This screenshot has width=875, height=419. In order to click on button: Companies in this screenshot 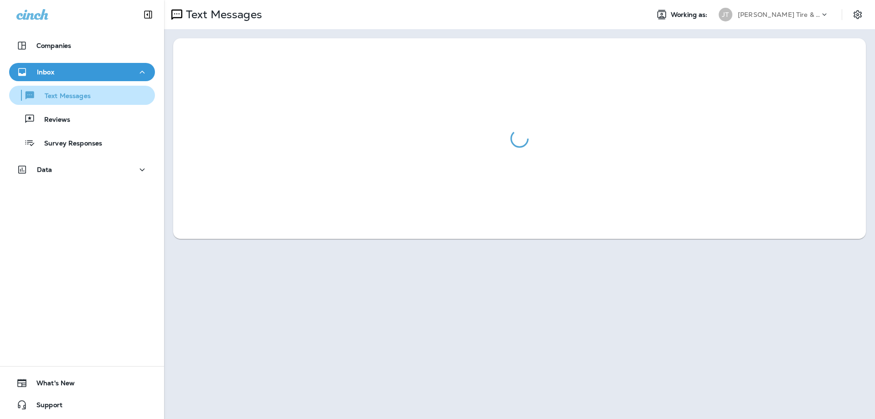, I will do `click(82, 46)`.